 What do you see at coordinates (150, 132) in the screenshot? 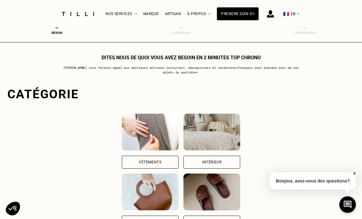
I see `img: Vêtements` at bounding box center [150, 132].